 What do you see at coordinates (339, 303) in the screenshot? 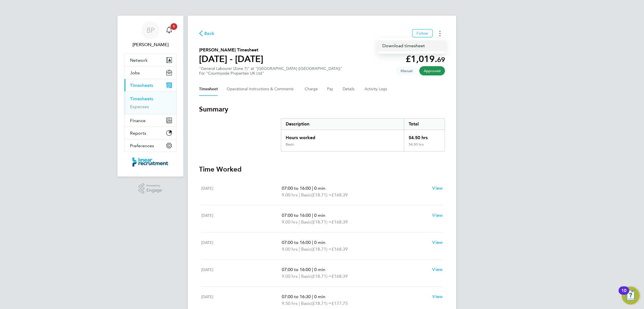
I see `span: £177.75` at bounding box center [339, 303].